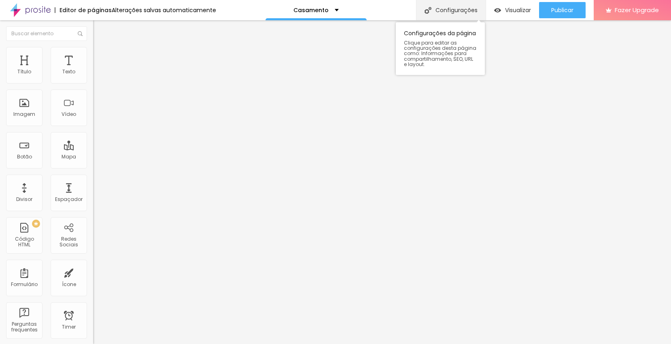  What do you see at coordinates (311, 10) in the screenshot?
I see `p: Casamento` at bounding box center [311, 10].